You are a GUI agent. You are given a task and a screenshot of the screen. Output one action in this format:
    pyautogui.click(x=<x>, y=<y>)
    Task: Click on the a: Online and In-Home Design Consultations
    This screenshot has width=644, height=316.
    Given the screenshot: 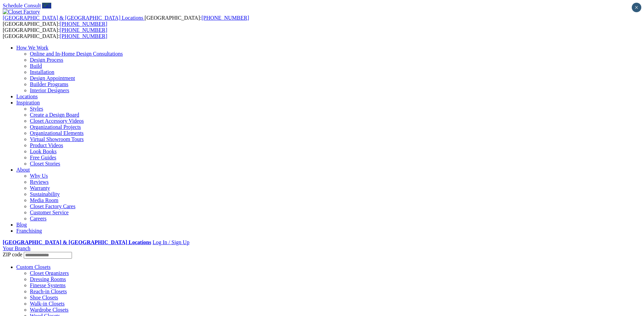 What is the action you would take?
    pyautogui.click(x=76, y=54)
    